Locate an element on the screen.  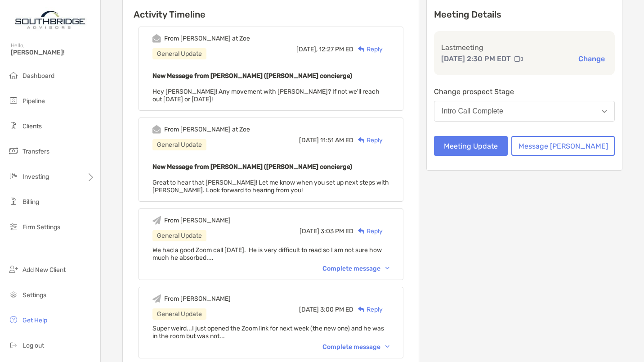
img: get-help icon is located at coordinates (14, 320).